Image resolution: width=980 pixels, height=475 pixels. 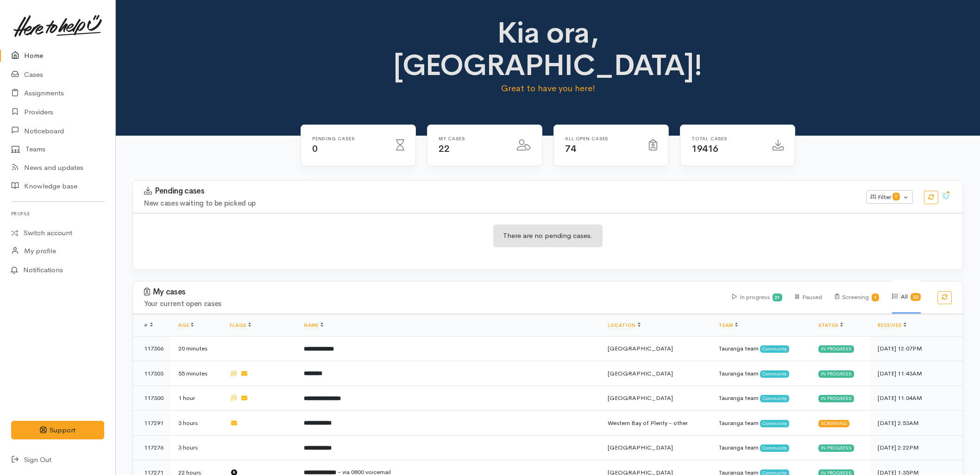 I want to click on a: Flags, so click(x=241, y=325).